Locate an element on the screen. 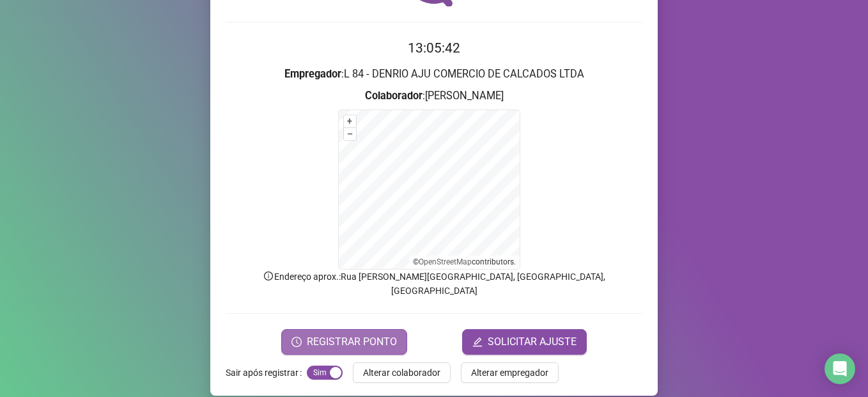  button: editSOLICITAR AJUSTE is located at coordinates (524, 341).